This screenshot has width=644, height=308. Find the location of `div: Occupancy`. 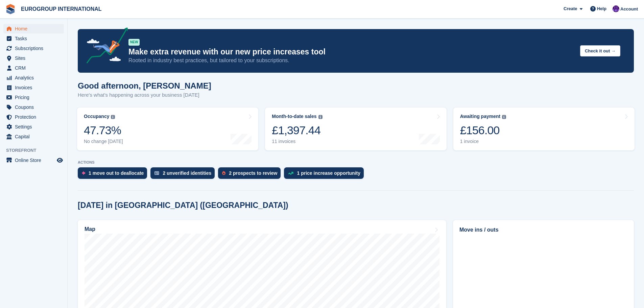

div: Occupancy is located at coordinates (96, 116).